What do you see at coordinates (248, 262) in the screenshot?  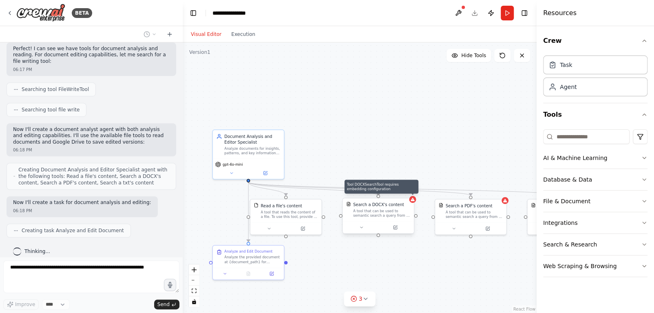 I see `div: Analyze and Edit DocumentAnalyze the provided document at {document_path} for content quality, st...` at bounding box center [248, 262].